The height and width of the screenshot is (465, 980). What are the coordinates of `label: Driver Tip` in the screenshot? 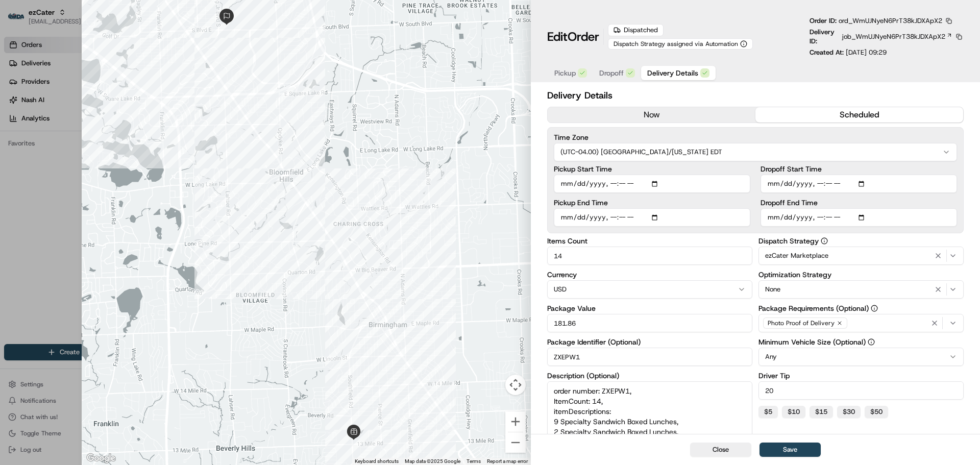 It's located at (861, 375).